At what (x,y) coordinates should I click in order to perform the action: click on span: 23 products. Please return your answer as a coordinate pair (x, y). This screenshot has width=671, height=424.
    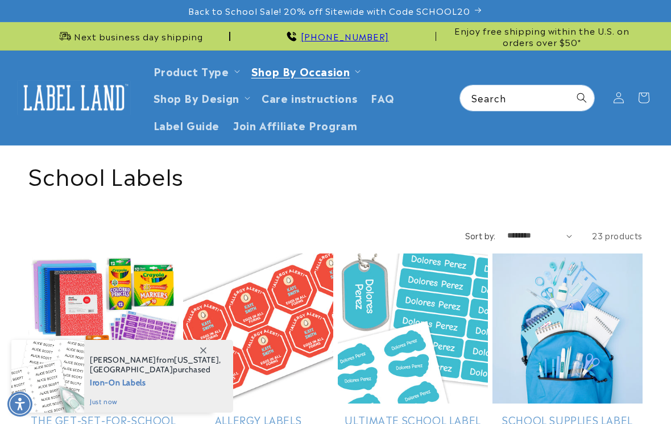
    Looking at the image, I should click on (617, 235).